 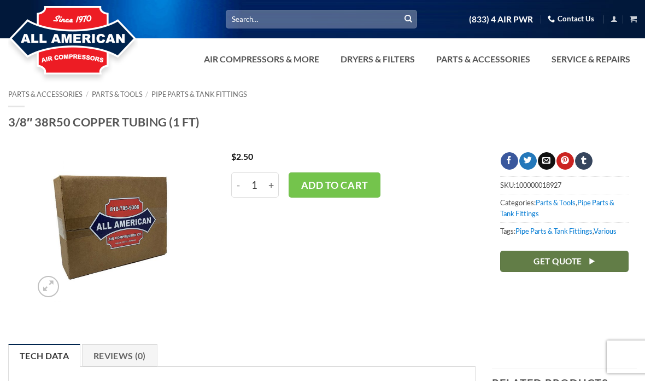 I want to click on a: Service & Repairs, so click(x=591, y=59).